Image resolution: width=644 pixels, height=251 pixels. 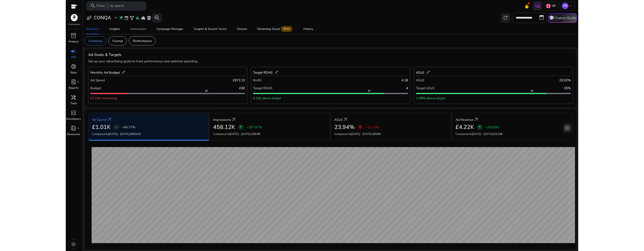 What do you see at coordinates (257, 80) in the screenshot?
I see `p: RoAS` at bounding box center [257, 80].